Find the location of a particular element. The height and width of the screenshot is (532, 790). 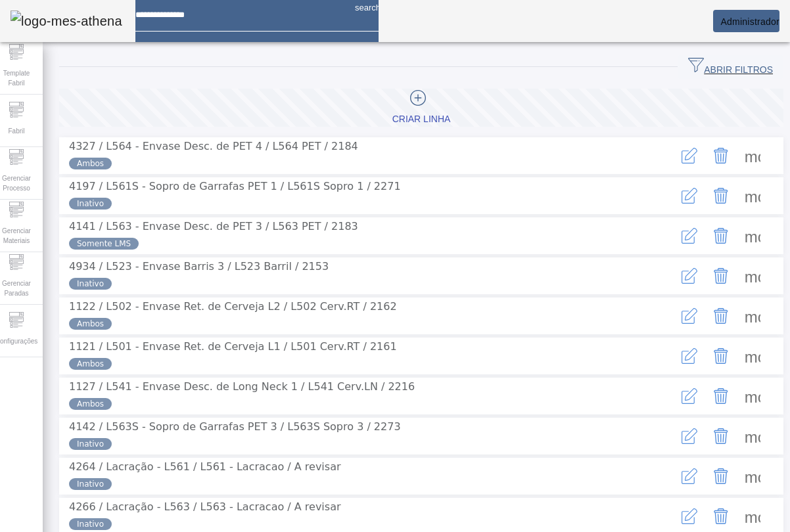

span: Fabril is located at coordinates (16, 131).